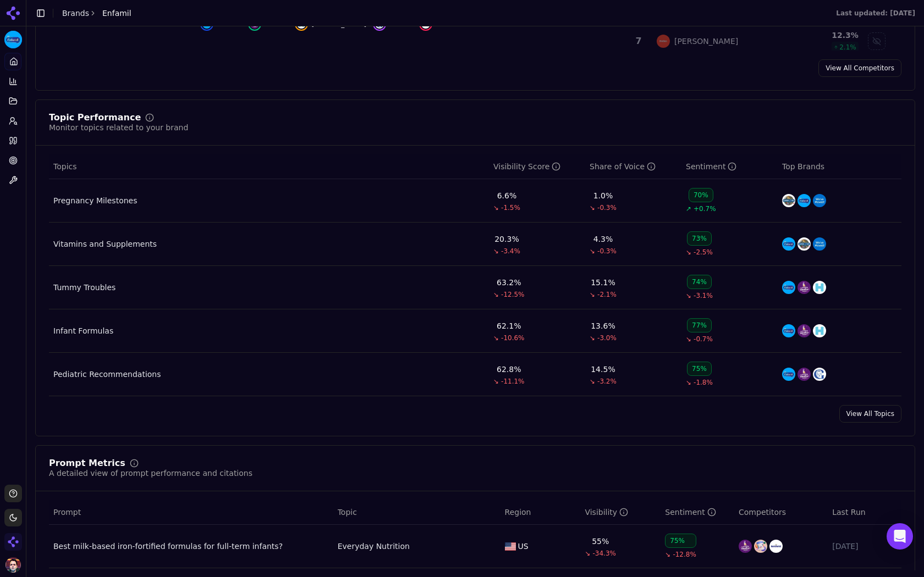 This screenshot has height=577, width=924. What do you see at coordinates (191, 546) in the screenshot?
I see `div: Best milk-based iron-fortified formulas for full-term infants?` at bounding box center [191, 546].